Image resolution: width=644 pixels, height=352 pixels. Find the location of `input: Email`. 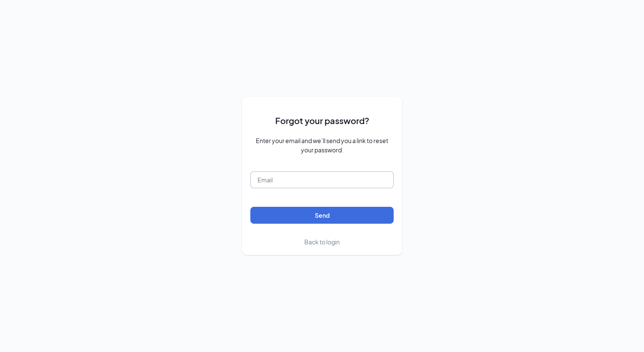

input: Email is located at coordinates (322, 180).